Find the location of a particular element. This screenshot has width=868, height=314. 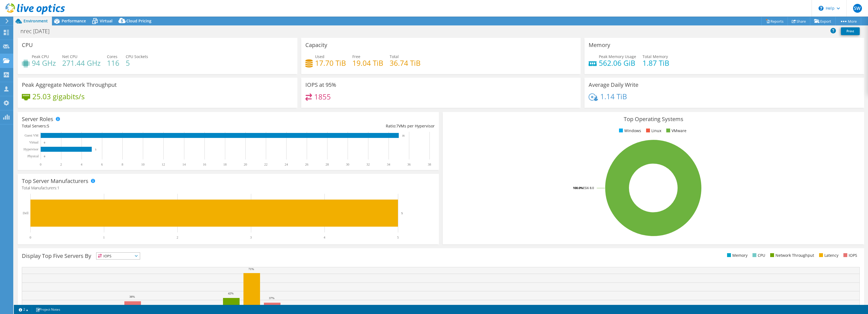

a: Export is located at coordinates (823, 21).